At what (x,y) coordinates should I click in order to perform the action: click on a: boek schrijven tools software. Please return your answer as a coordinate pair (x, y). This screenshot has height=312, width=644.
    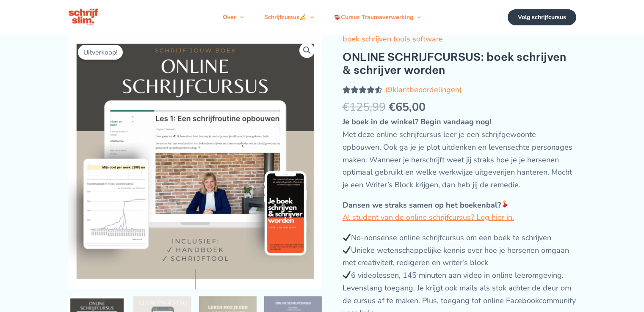
    Looking at the image, I should click on (393, 39).